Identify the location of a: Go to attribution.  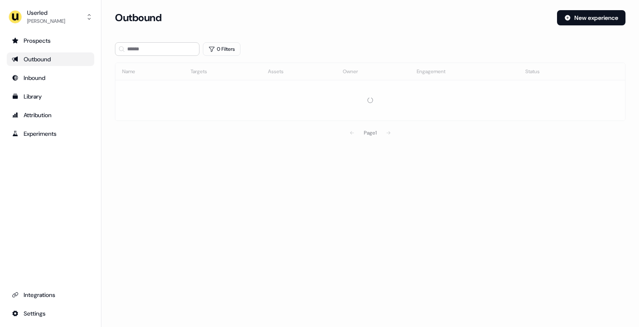
(50, 115).